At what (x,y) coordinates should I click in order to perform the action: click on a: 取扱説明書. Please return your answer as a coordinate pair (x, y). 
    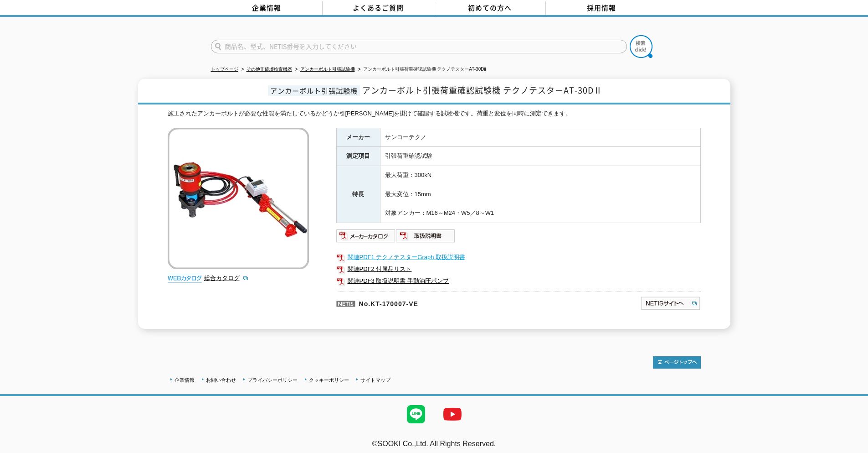
    Looking at the image, I should click on (426, 237).